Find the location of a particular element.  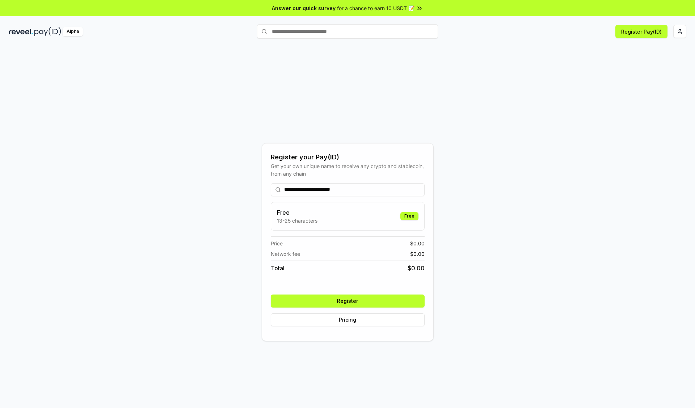

span: Answer our quick survey is located at coordinates (304, 8).